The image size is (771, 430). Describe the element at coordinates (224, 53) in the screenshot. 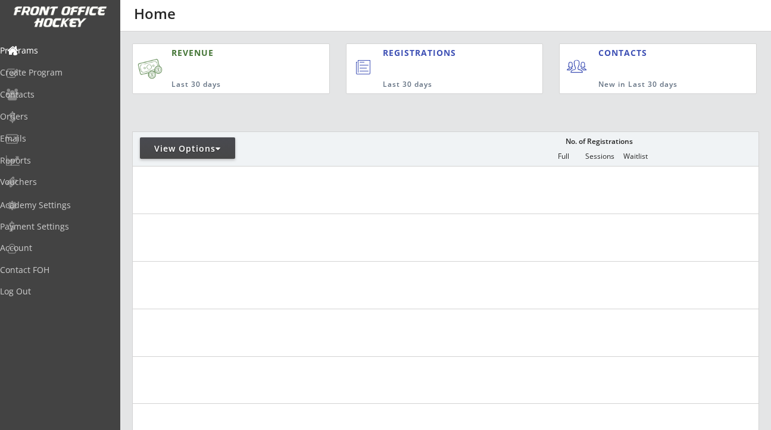

I see `div: REVENUE` at that location.